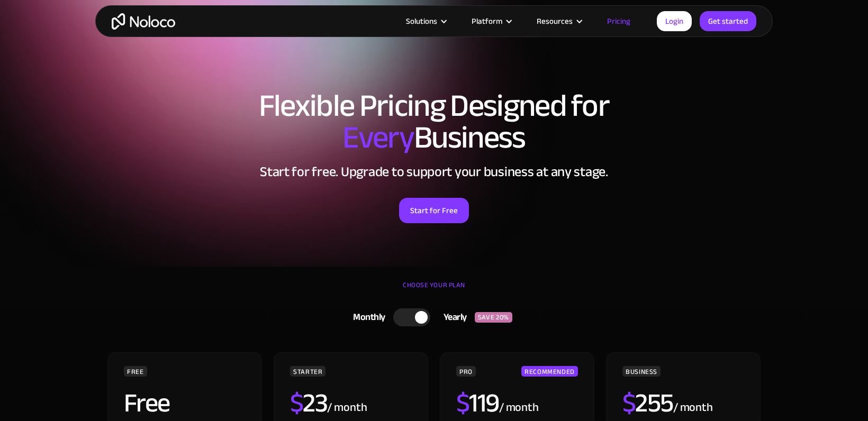  I want to click on h1: Flexible Pricing Designed for Business, so click(434, 122).